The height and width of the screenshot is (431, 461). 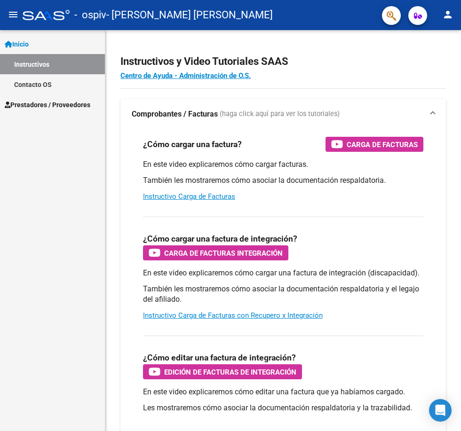 What do you see at coordinates (220, 239) in the screenshot?
I see `h3: ¿Cómo cargar una factura de integración?` at bounding box center [220, 239].